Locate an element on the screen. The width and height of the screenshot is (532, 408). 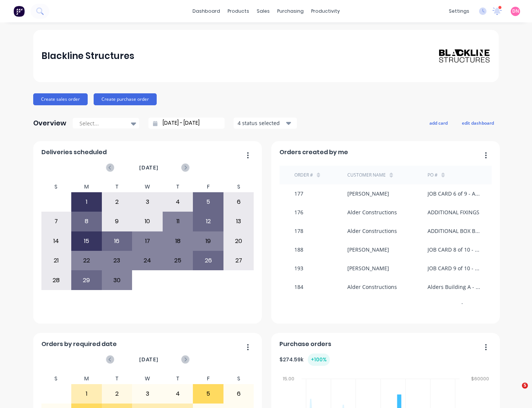
div: 24 is located at coordinates (148, 261).